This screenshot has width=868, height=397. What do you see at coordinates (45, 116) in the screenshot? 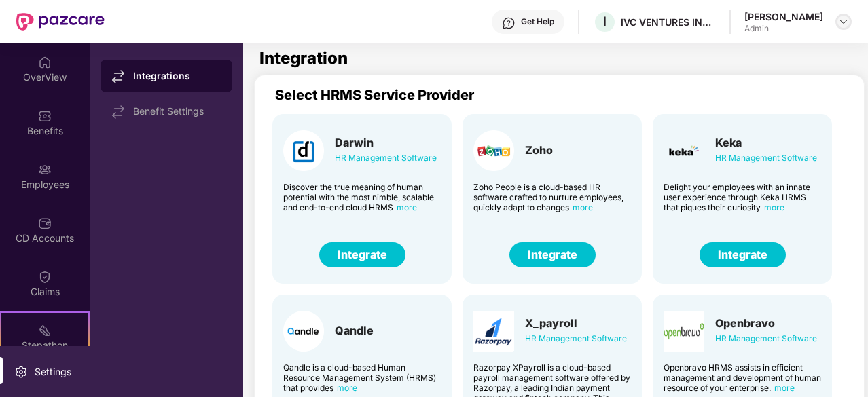
I see `img: svg+xml;base64,PHN2ZyBpZD0iQmVuZWZpdHMiIHhtbG5zPSJodHRwOi8vd3d3LnczLm9yZy8yMDAwL3N2ZyIgd2lkdGg9Ij...` at bounding box center [45, 116].